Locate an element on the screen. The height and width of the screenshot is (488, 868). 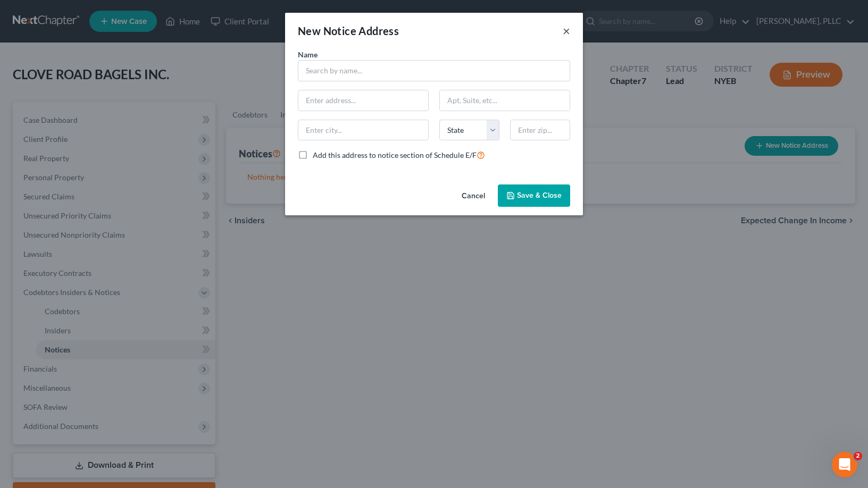
input: Apt, Suite, etc... is located at coordinates (505, 100).